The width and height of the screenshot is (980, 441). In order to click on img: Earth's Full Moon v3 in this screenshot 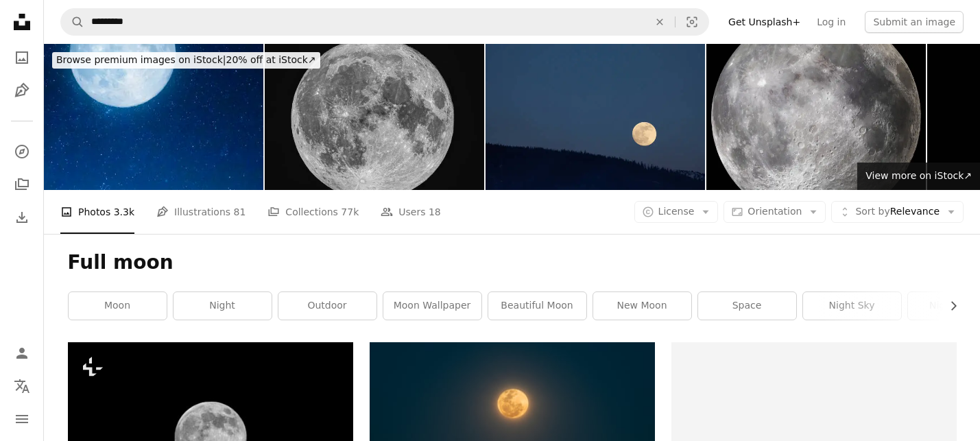, I will do `click(816, 116)`.